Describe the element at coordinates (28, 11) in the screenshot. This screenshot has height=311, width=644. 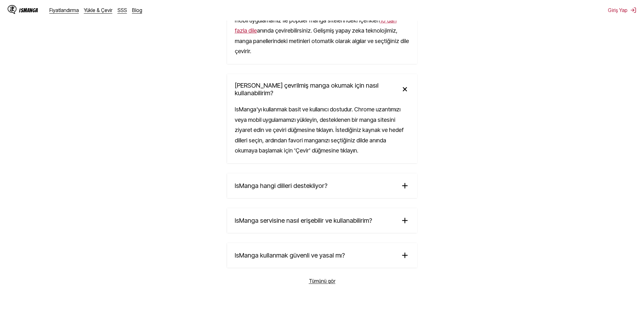
I see `a: IsManga LogoIsManga` at that location.